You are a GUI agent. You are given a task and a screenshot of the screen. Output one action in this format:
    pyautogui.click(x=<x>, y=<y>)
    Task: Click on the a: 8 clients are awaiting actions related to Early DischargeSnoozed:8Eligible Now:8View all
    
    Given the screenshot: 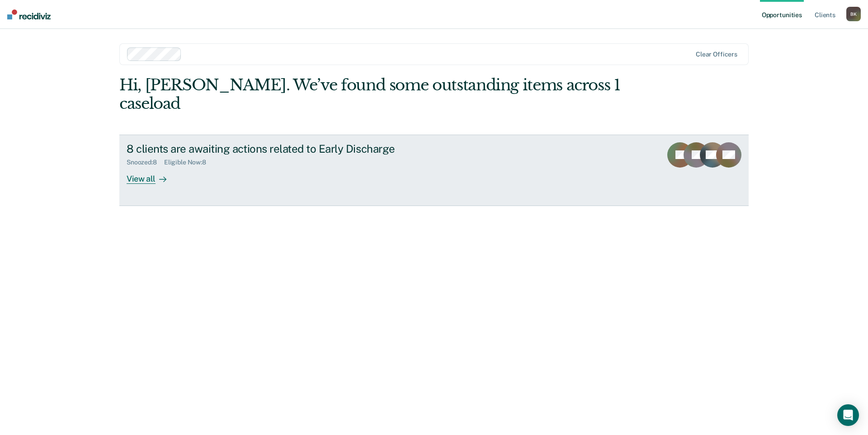 What is the action you would take?
    pyautogui.click(x=434, y=171)
    